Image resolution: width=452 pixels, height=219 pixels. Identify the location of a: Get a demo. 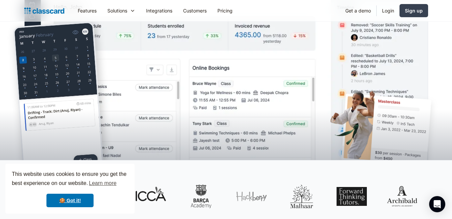
(358, 10).